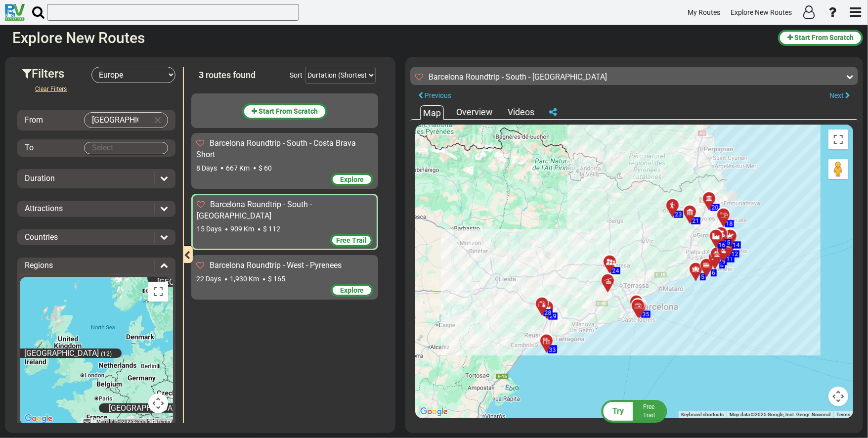 The image size is (868, 438). Describe the element at coordinates (285, 277) in the screenshot. I see `div: Barcelona Roundtrip - West - Pyrenees 22 Days 1,930 Km $ 165 Explore` at that location.